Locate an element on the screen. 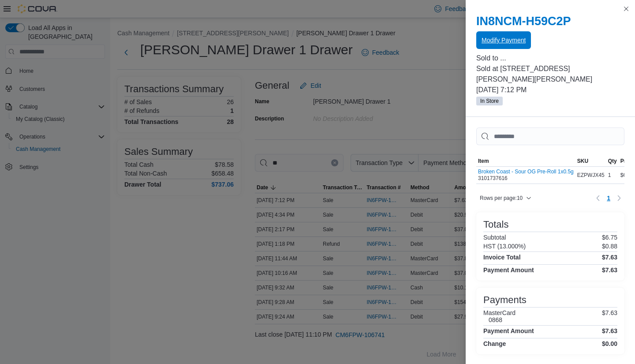 Image resolution: width=635 pixels, height=364 pixels. h3: Totals is located at coordinates (495, 224).